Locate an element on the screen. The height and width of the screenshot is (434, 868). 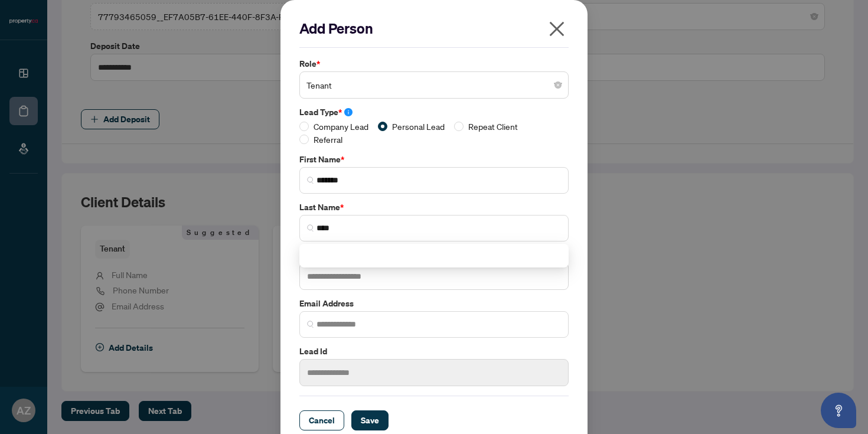
button: Cancel is located at coordinates (322, 420).